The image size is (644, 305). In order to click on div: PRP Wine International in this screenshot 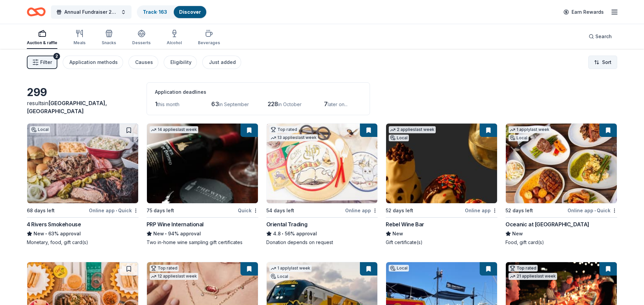, I will do `click(175, 224)`.